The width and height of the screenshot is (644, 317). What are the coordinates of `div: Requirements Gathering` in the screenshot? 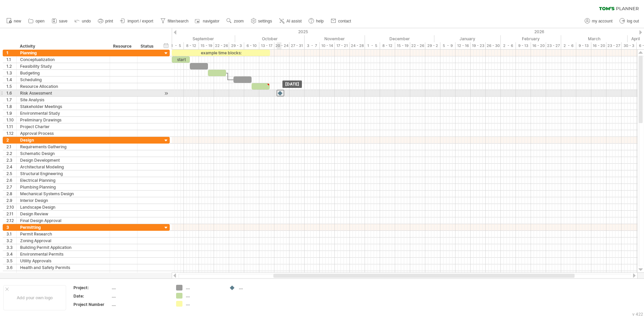 It's located at (63, 147).